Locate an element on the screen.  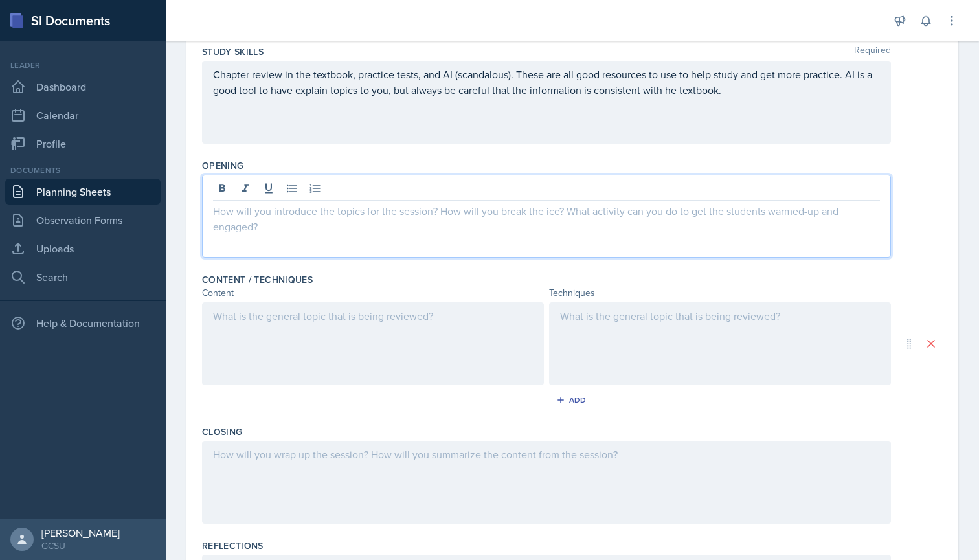
div: GCSU is located at coordinates (80, 546).